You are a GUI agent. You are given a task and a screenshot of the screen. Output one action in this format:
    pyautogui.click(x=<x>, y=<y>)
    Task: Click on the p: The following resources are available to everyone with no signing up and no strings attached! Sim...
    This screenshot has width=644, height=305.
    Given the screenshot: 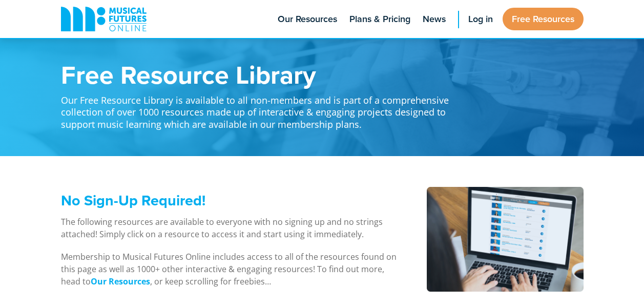 What is the action you would take?
    pyautogui.click(x=230, y=228)
    